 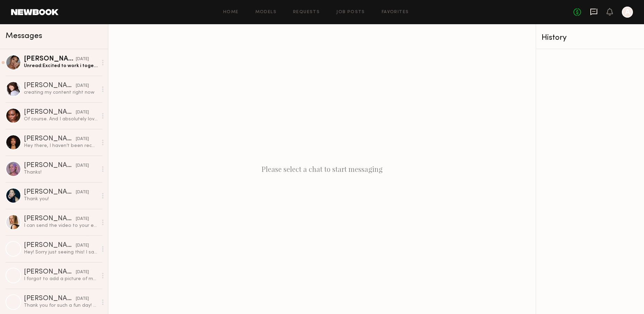 What do you see at coordinates (61, 145) in the screenshot?
I see `div: Hey there, I haven’t been receiving your messages until I just got an email from you would love t...` at bounding box center [61, 145].